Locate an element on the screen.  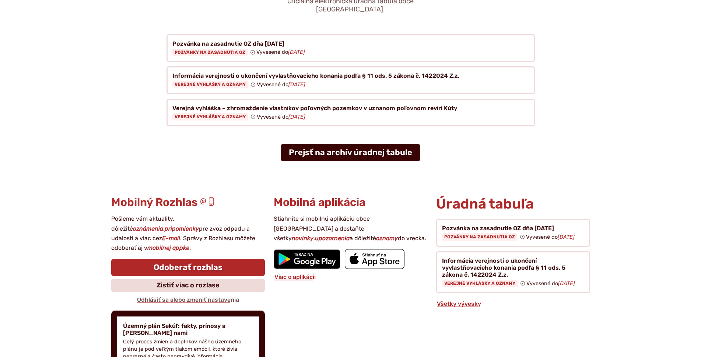
a: Odhlásiť sa alebo zmeniť nastavenia is located at coordinates (188, 299).